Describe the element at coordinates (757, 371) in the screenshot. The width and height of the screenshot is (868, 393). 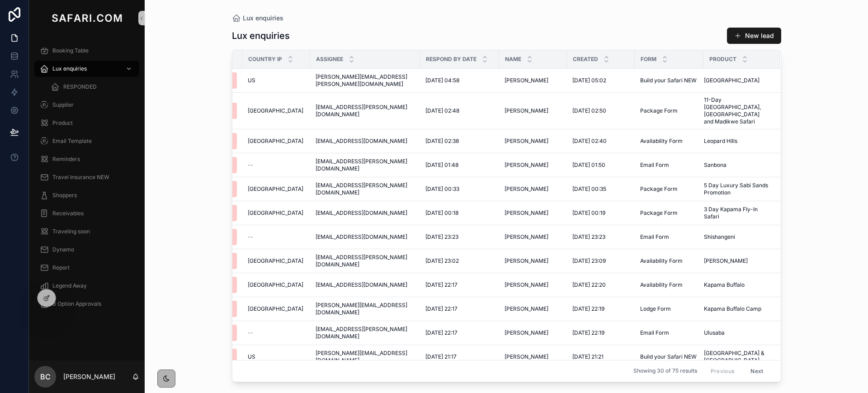
I see `button: Next` at that location.